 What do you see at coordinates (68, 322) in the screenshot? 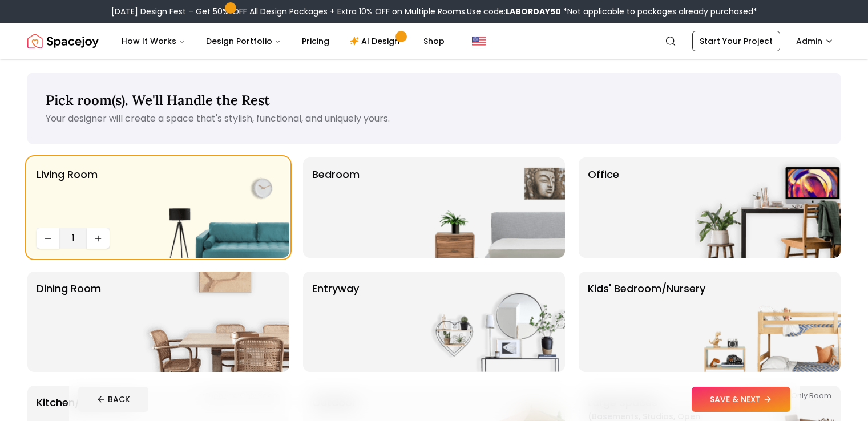
I see `p: Dining Room` at bounding box center [68, 322].